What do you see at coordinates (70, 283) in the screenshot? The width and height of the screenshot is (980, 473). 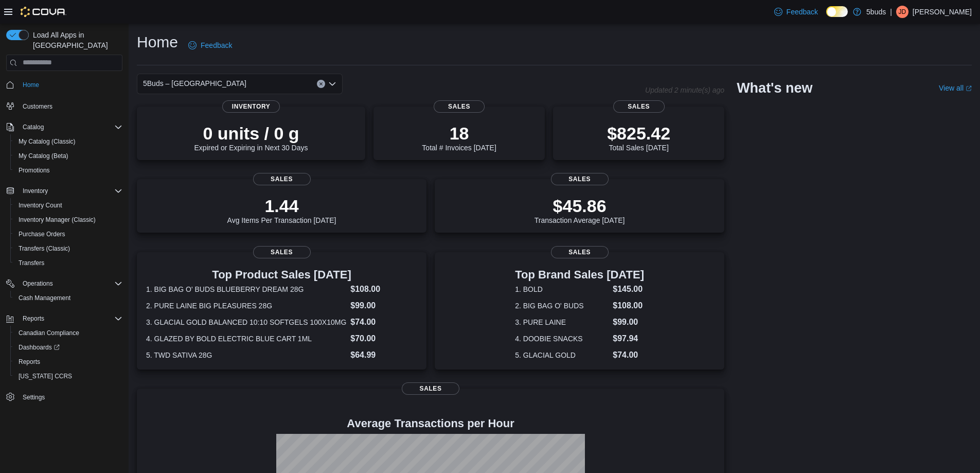 I see `span: Operations` at bounding box center [70, 283].